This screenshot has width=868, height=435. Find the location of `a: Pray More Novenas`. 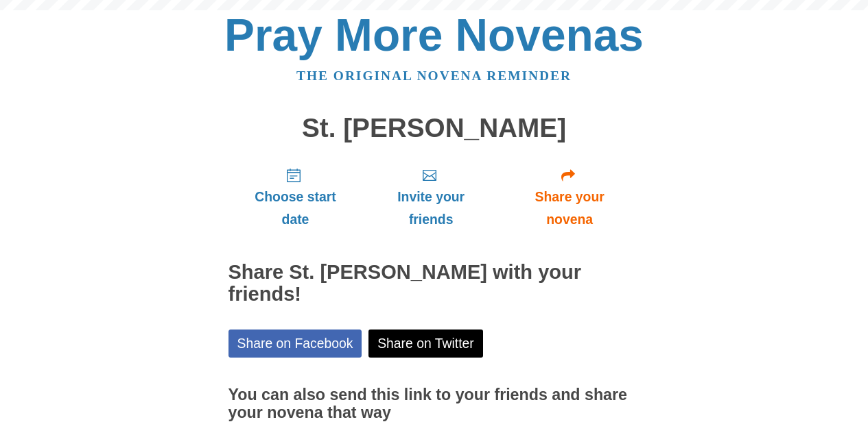

a: Pray More Novenas is located at coordinates (434, 35).